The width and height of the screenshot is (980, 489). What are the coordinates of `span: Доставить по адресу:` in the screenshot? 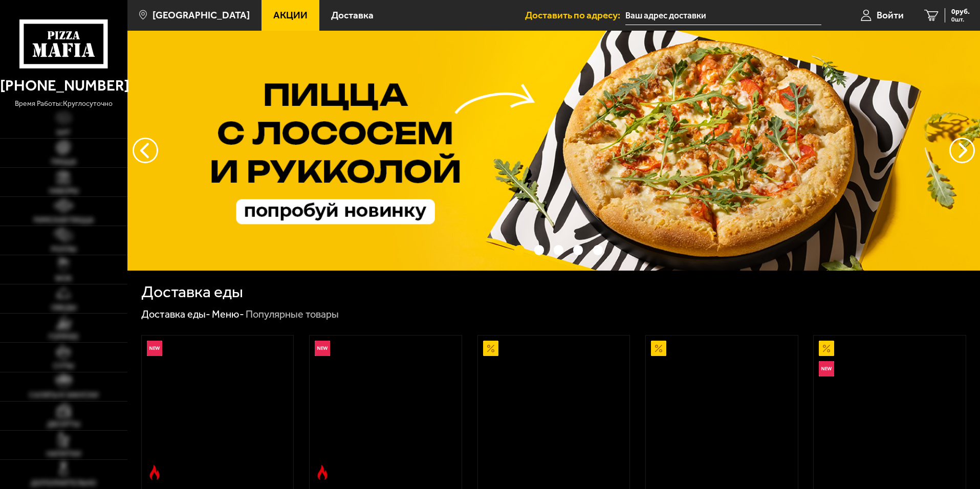 It's located at (575, 15).